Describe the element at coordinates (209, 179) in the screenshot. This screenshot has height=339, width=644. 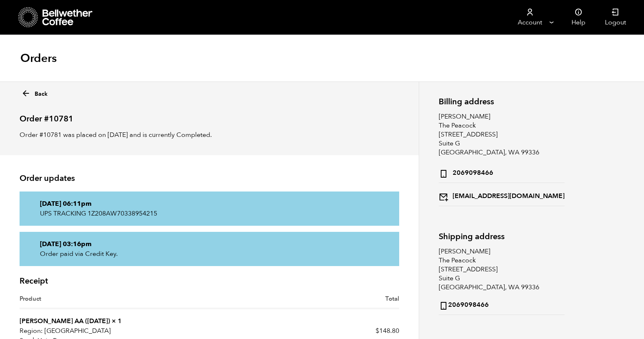
I see `h2: Order updates` at that location.